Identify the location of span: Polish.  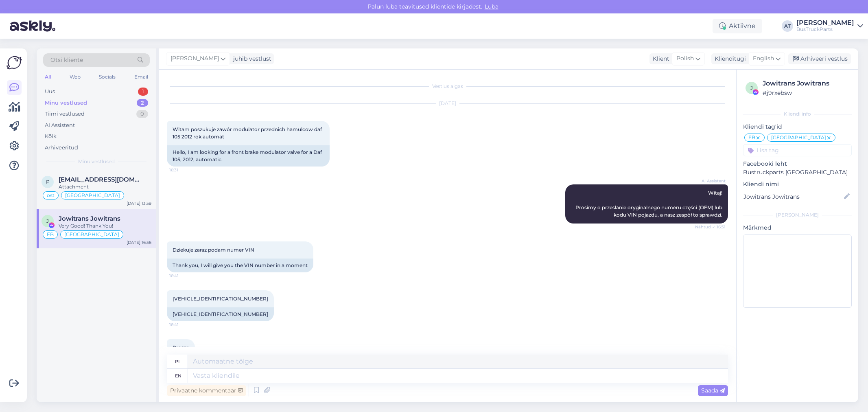
(685, 59).